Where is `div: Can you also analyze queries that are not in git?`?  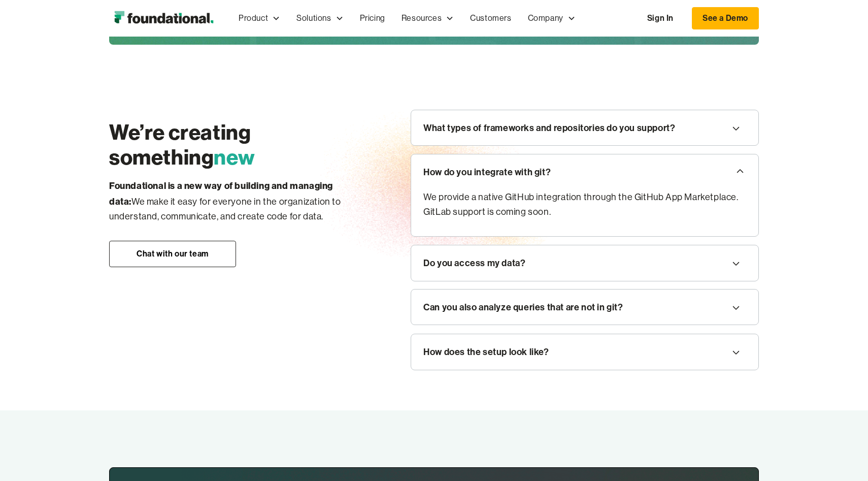 div: Can you also analyze queries that are not in git? is located at coordinates (523, 307).